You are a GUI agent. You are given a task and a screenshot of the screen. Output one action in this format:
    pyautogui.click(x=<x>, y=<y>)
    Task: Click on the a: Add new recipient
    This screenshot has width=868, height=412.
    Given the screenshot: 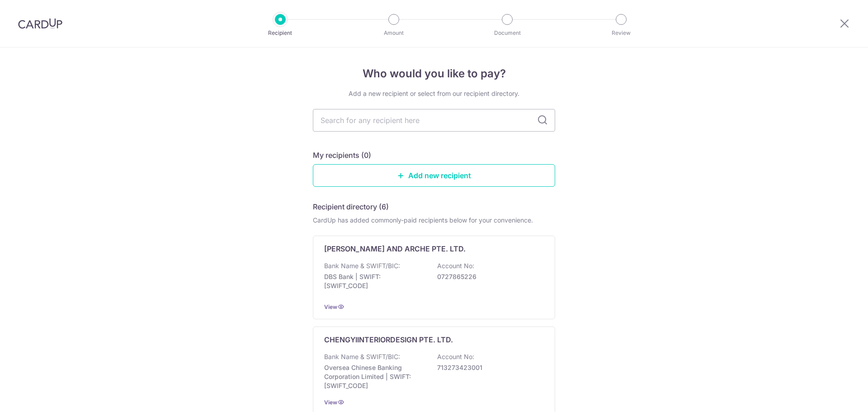 What is the action you would take?
    pyautogui.click(x=434, y=175)
    